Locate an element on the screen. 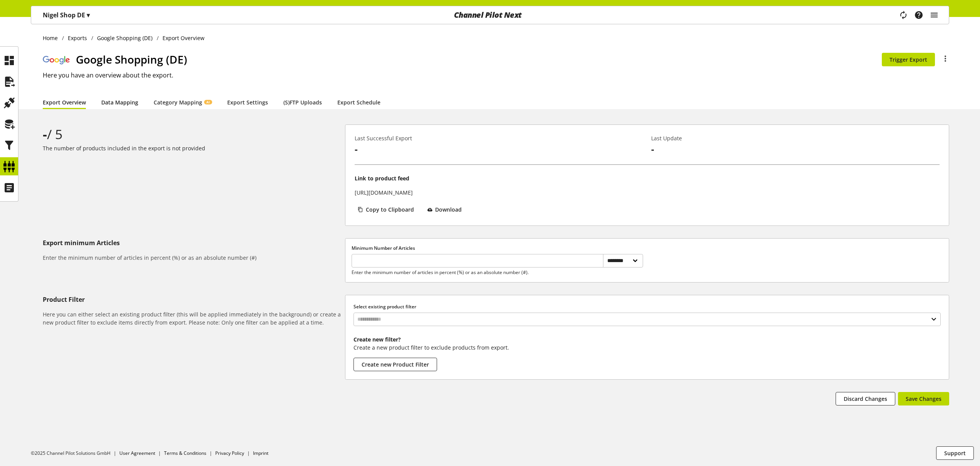 This screenshot has height=466, width=980. span: Discard Changes is located at coordinates (865, 398).